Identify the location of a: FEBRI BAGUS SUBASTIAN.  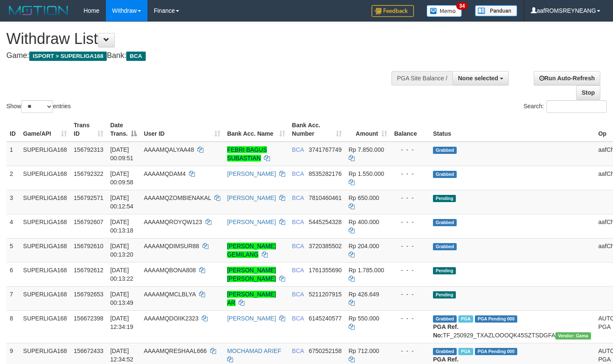
(247, 154).